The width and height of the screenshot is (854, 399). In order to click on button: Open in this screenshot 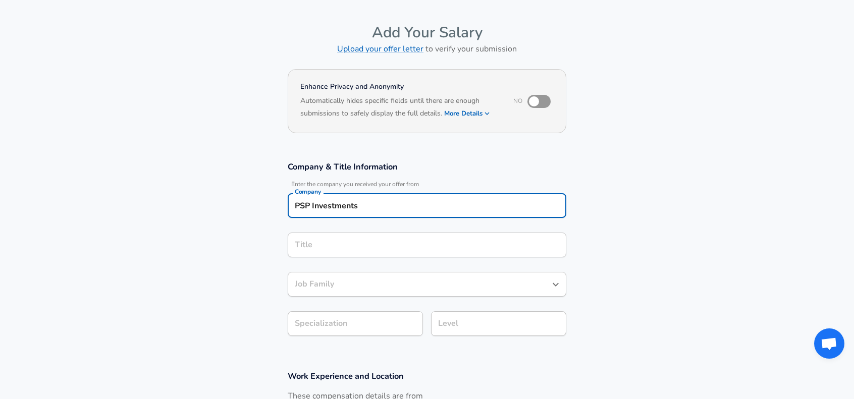, I will do `click(555, 285)`.